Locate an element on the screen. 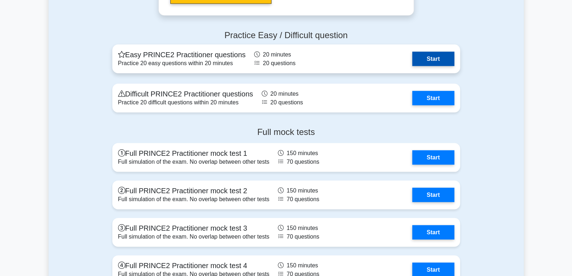 The height and width of the screenshot is (276, 572). h4: Practice Easy / Difficult question is located at coordinates (286, 35).